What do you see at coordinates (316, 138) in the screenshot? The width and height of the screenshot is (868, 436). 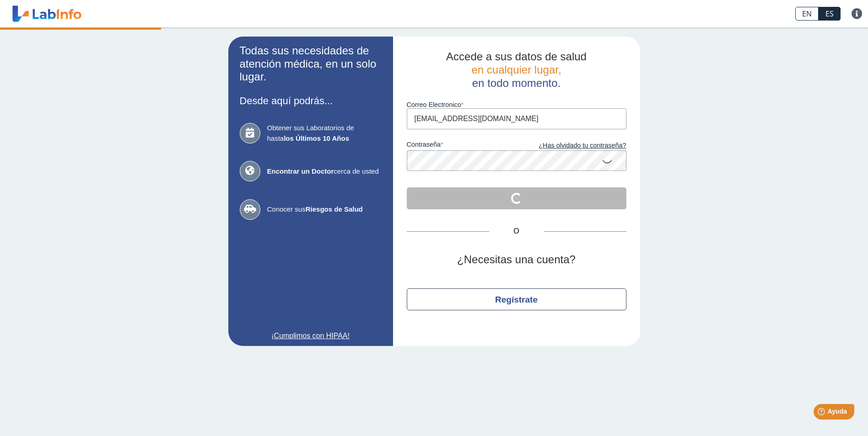 I see `b: los Últimos 10 Años` at bounding box center [316, 138].